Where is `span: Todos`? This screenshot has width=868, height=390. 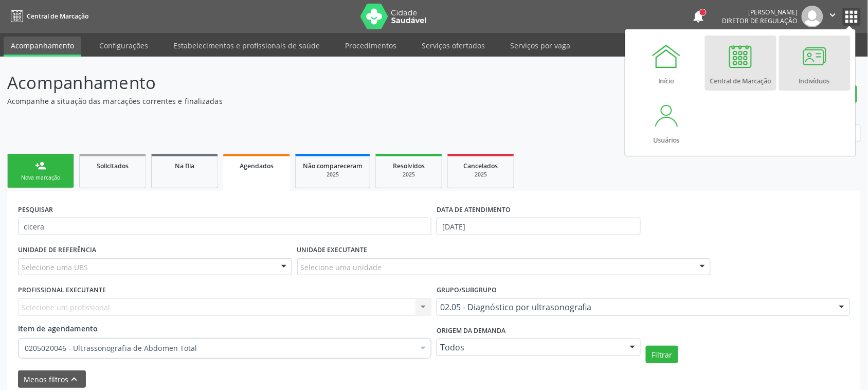
span: Todos is located at coordinates (529, 347).